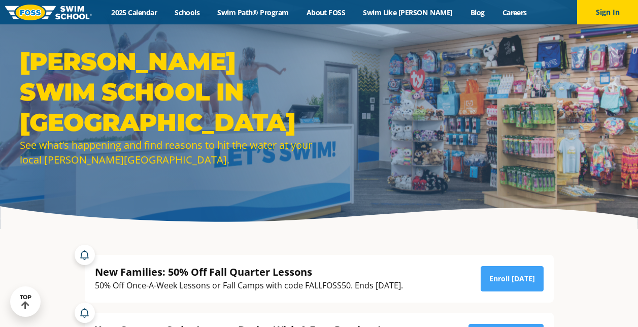 This screenshot has height=327, width=638. Describe the element at coordinates (326, 12) in the screenshot. I see `a: About FOSS` at that location.